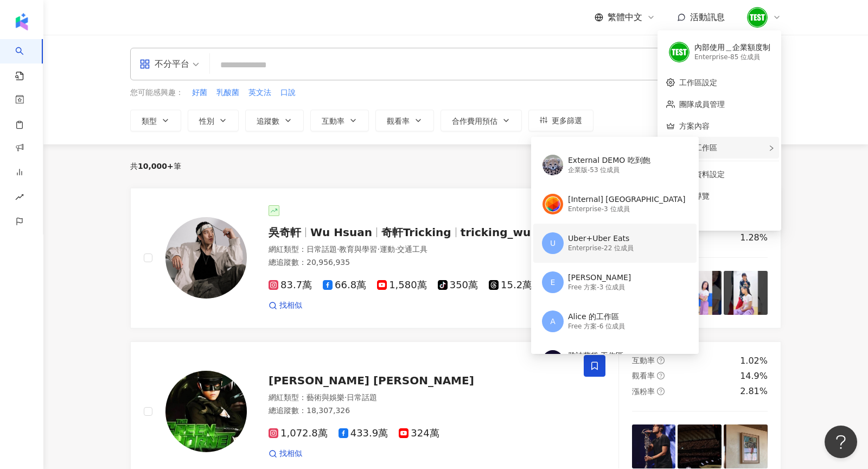 The image size is (868, 469). Describe the element at coordinates (341, 232) in the screenshot. I see `span: Wu Hsuan` at that location.